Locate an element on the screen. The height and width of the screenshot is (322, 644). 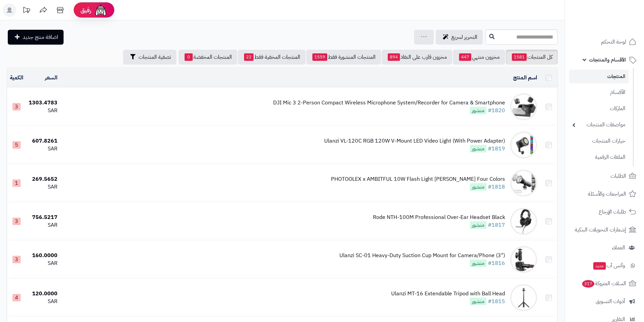
span: أدوات التسويق is located at coordinates (610, 301).